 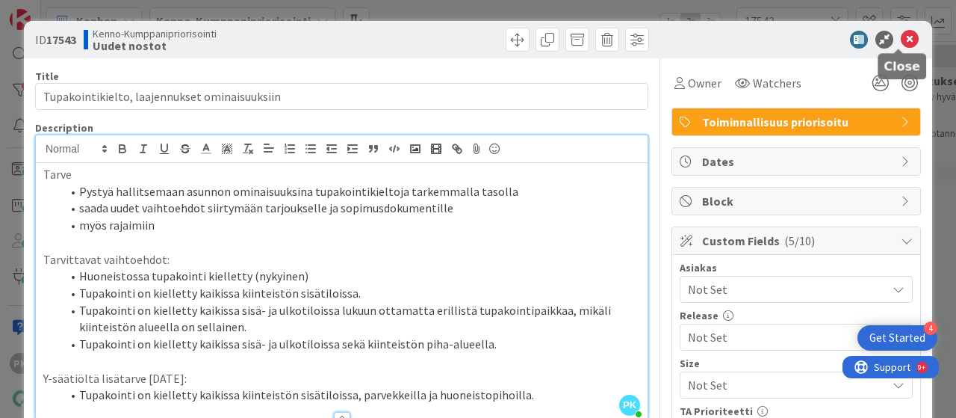 What do you see at coordinates (798, 241) in the screenshot?
I see `span: Custom Fields` at bounding box center [798, 241].